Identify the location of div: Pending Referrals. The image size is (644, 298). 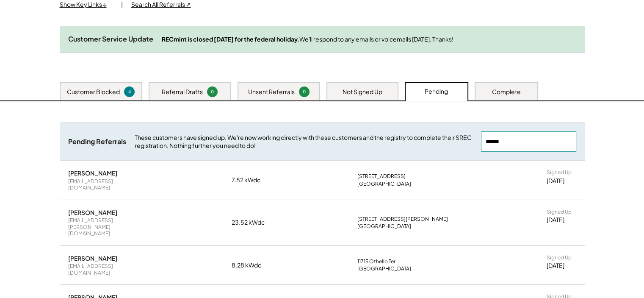
(97, 142).